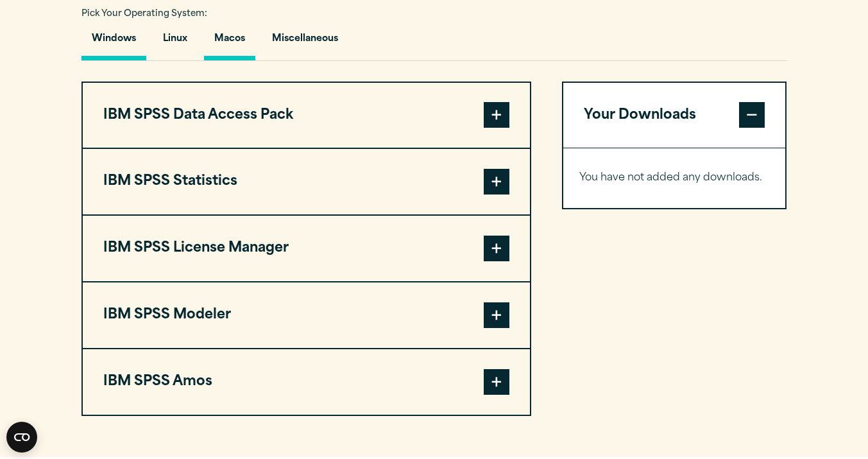 This screenshot has width=868, height=459. What do you see at coordinates (306, 116) in the screenshot?
I see `button: IBM SPSS Data Access Pack` at bounding box center [306, 116].